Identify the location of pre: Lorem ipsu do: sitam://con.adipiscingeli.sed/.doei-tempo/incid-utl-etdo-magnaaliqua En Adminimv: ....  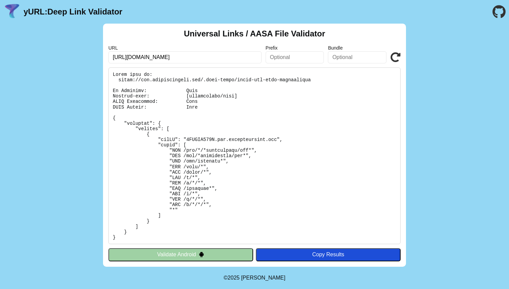
(255, 156).